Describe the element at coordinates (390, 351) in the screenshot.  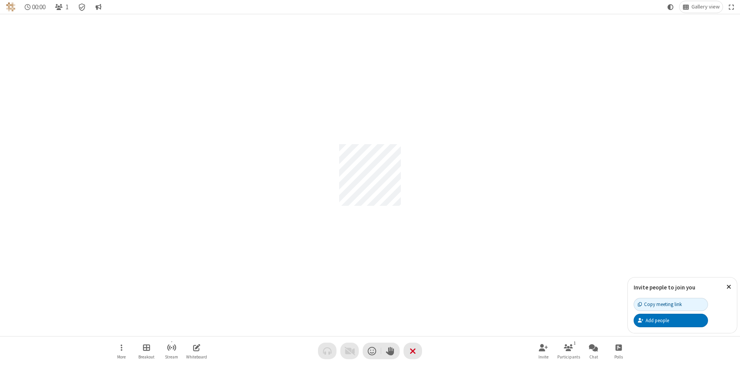
I see `button: Raise hand` at that location.